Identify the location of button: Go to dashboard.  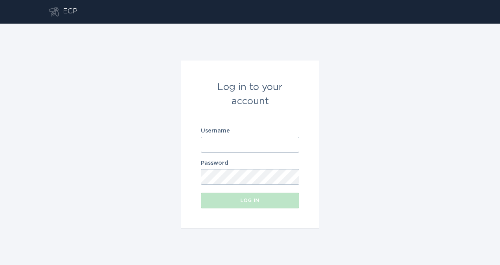
(54, 12).